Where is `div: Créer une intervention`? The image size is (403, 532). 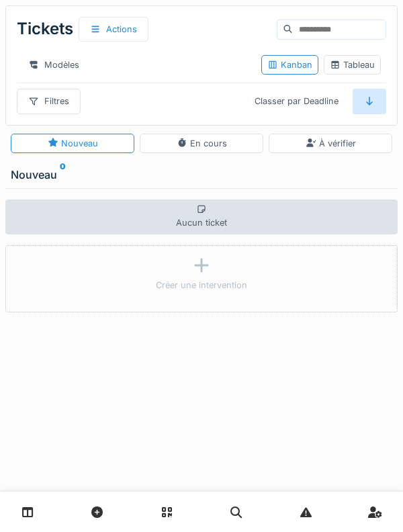
div: Créer une intervention is located at coordinates (201, 285).